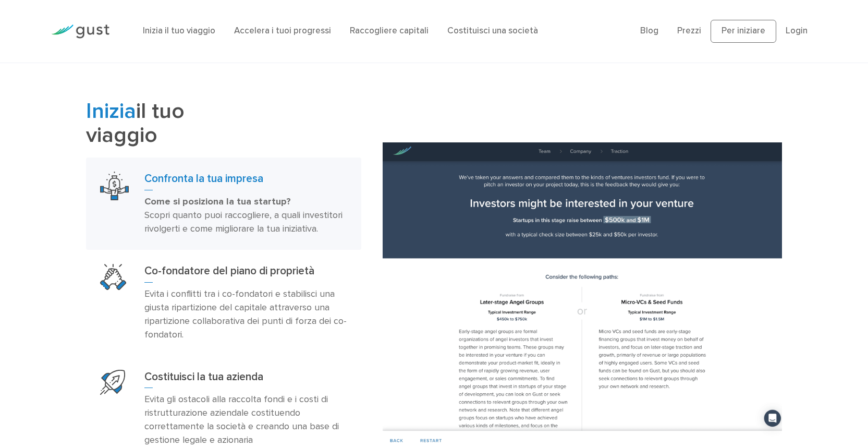  I want to click on font: Co-fondatore del piano di proprietà, so click(230, 270).